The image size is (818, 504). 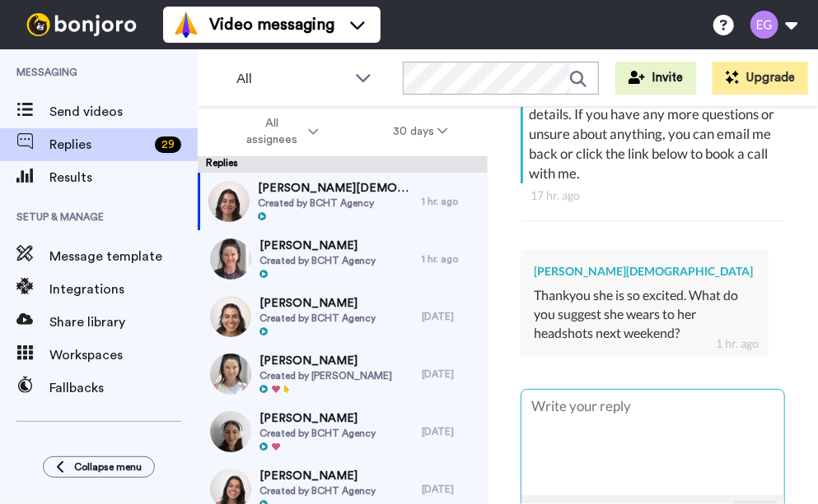 What do you see at coordinates (655, 78) in the screenshot?
I see `a: Invite` at bounding box center [655, 78].